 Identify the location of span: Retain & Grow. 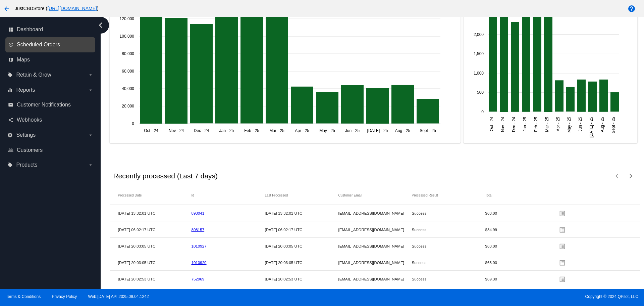
(33, 75).